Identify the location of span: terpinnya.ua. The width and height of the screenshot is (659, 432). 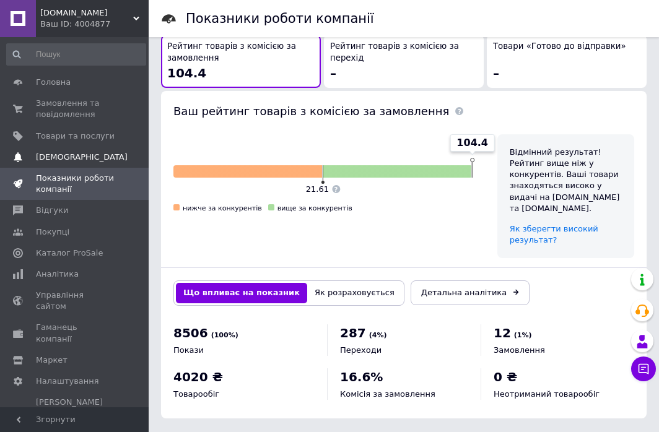
(87, 13).